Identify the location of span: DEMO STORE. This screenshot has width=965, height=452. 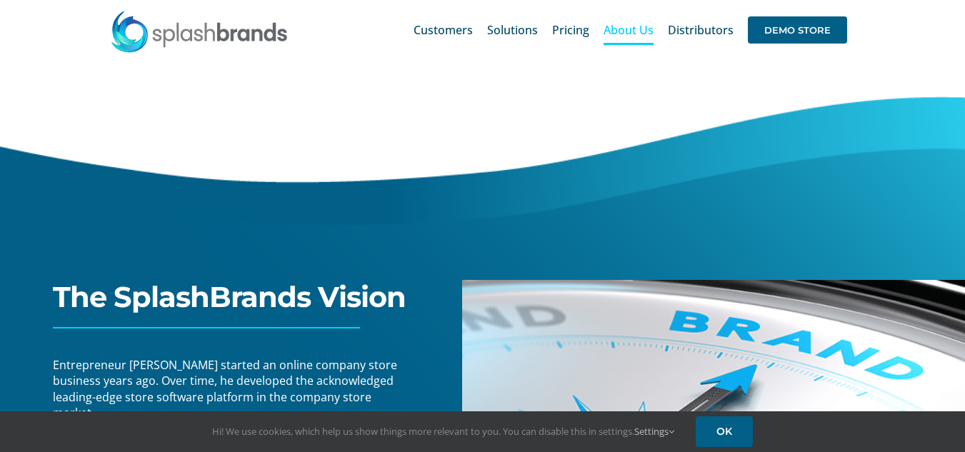
(797, 30).